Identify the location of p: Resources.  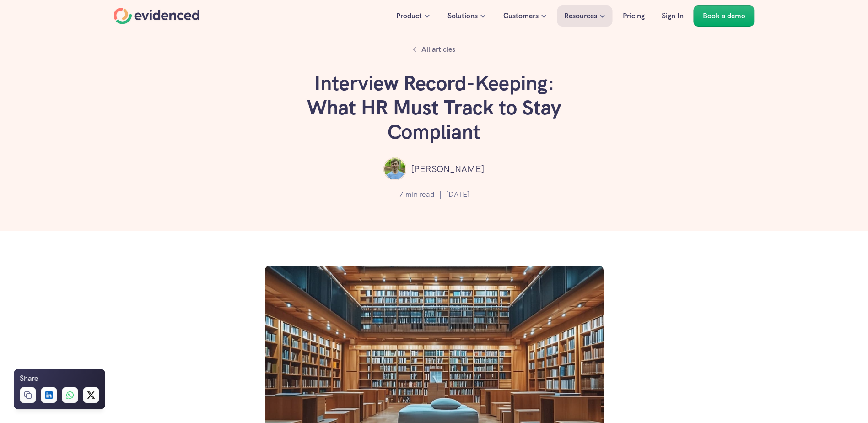
(581, 16).